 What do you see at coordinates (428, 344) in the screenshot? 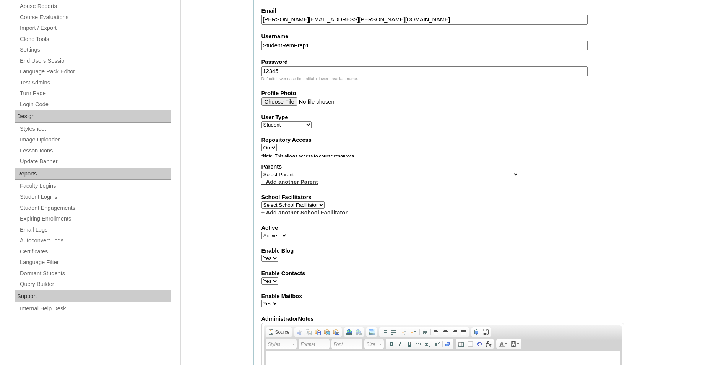
I see `a: Subscript` at bounding box center [428, 344].